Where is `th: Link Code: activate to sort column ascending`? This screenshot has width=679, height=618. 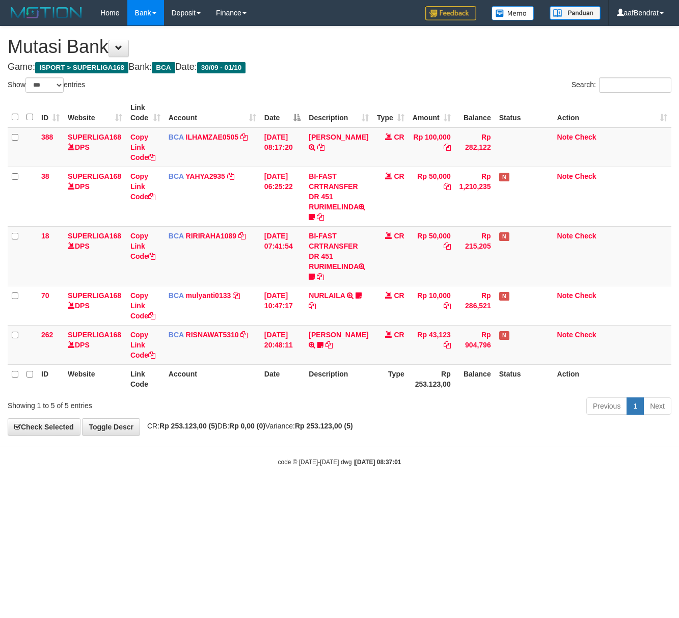 th: Link Code: activate to sort column ascending is located at coordinates (145, 113).